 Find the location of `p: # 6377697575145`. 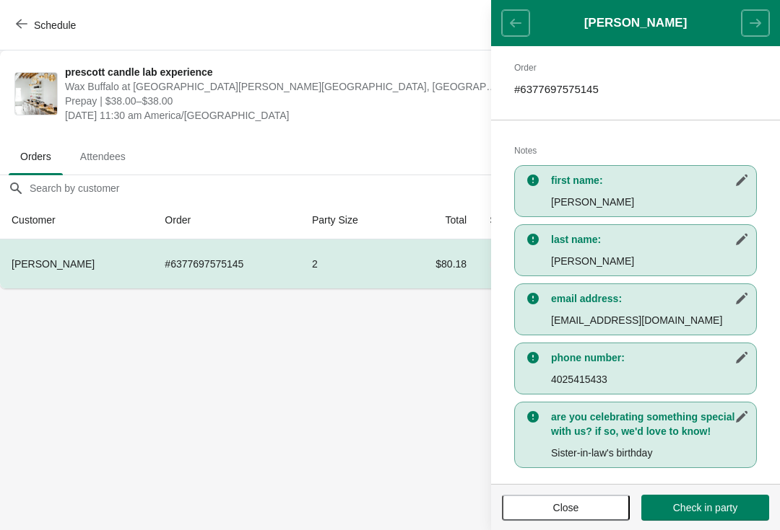

p: # 6377697575145 is located at coordinates (635, 89).